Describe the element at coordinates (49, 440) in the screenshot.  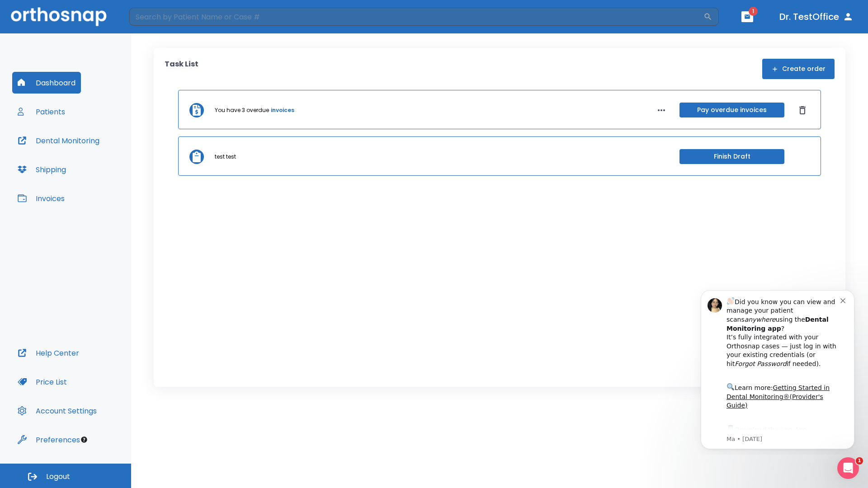
I see `a: Preferences` at that location.